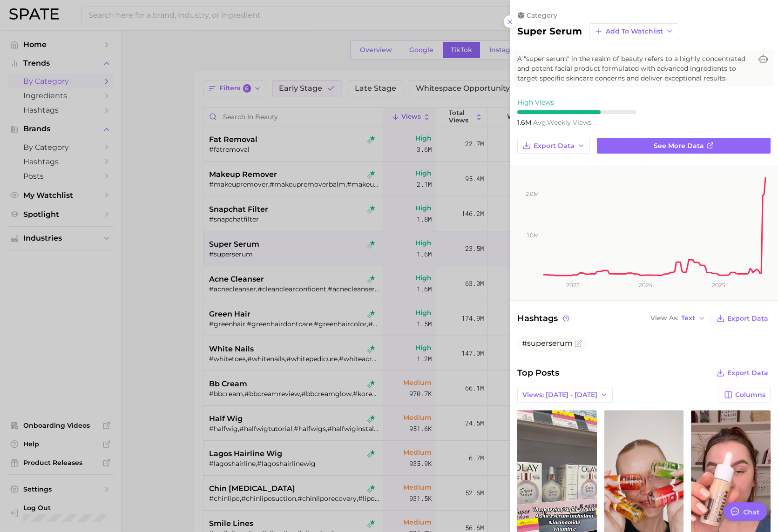 This screenshot has height=532, width=778. I want to click on span: Add to Watchlist, so click(634, 31).